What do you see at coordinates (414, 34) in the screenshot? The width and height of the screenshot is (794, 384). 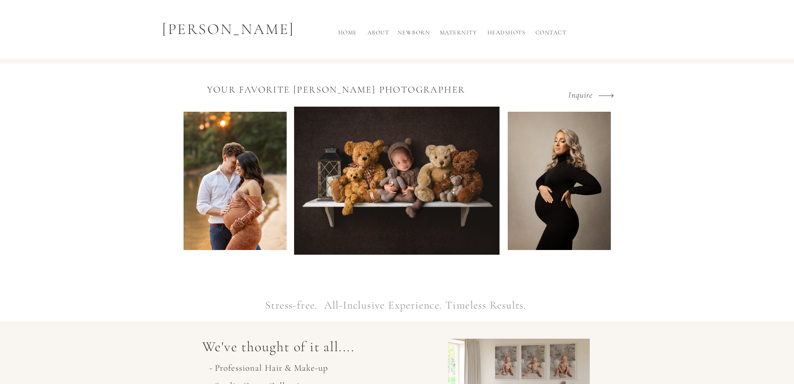 I see `a: Newborn` at bounding box center [414, 34].